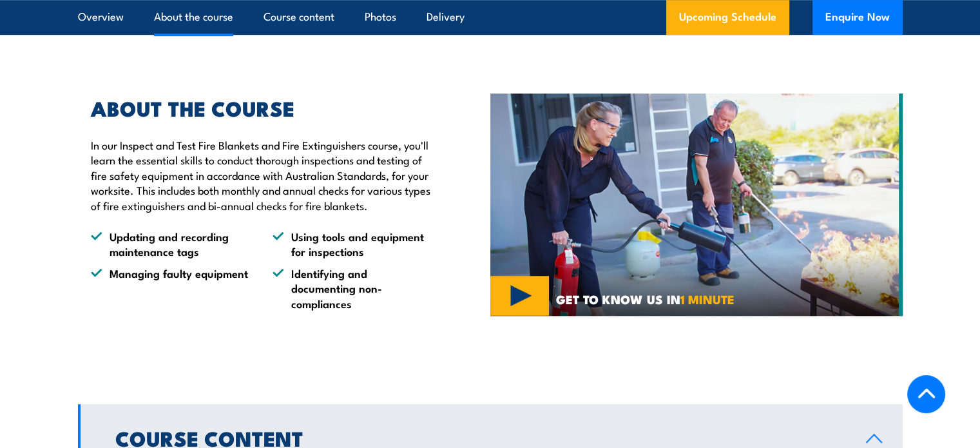 The image size is (980, 448). What do you see at coordinates (170, 288) in the screenshot?
I see `li: Managing faulty equipment` at bounding box center [170, 288].